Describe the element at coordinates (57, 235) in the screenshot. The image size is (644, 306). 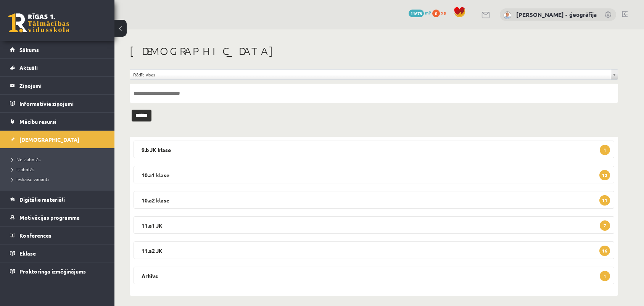
I see `a: Konferences` at that location.